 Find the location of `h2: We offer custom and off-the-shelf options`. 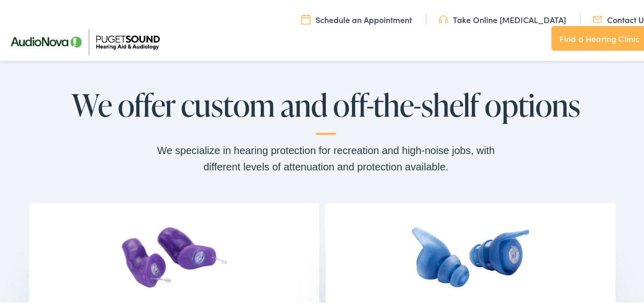

h2: We offer custom and off-the-shelf options is located at coordinates (325, 109).